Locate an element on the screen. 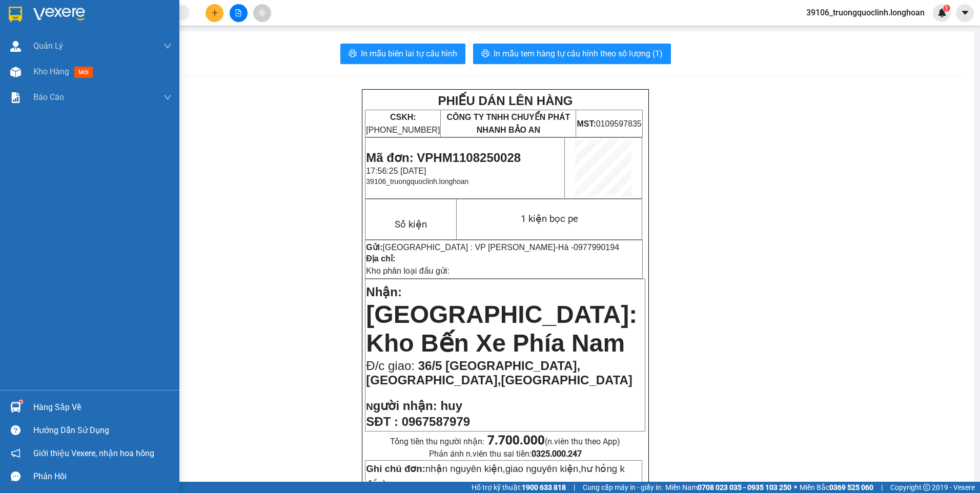  strong: Ghi chú đơn: is located at coordinates (396, 469).